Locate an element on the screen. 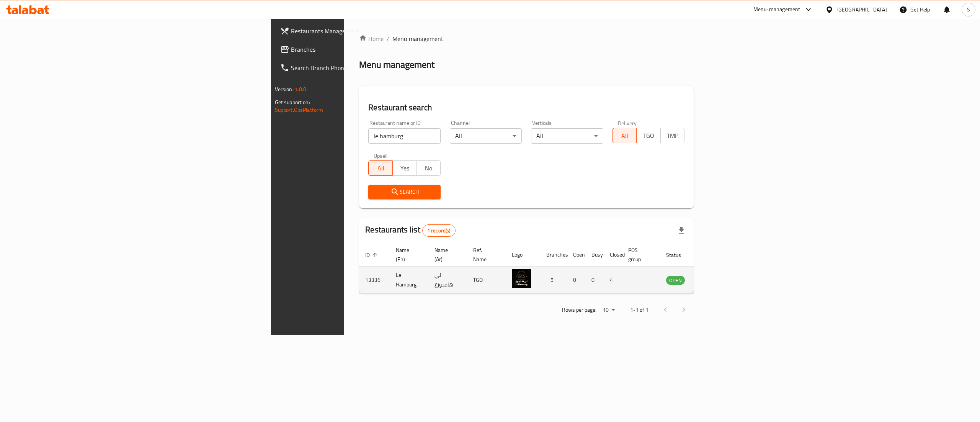 The image size is (980, 422). span: Get support on: is located at coordinates (293, 102).